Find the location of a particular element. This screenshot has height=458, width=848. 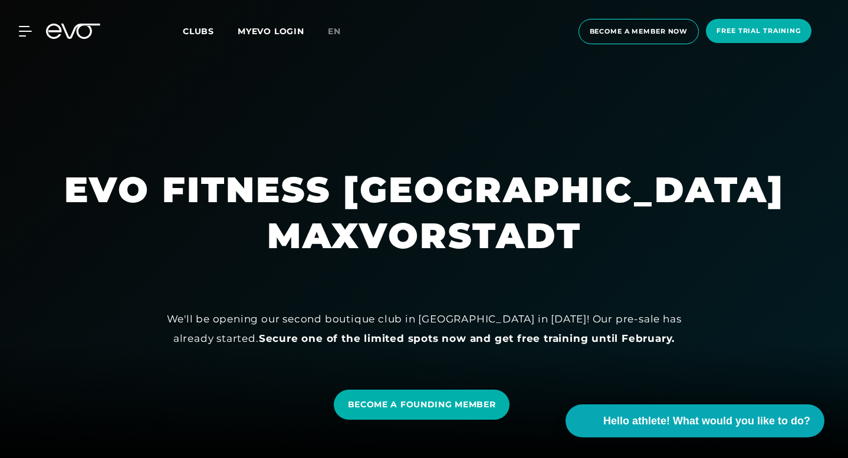

a: Free trial training is located at coordinates (758, 31).